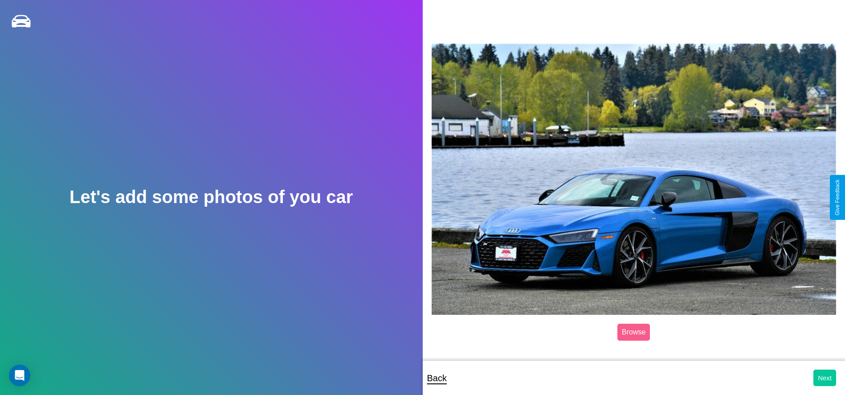  I want to click on h2: Let's add some photos of you car, so click(211, 197).